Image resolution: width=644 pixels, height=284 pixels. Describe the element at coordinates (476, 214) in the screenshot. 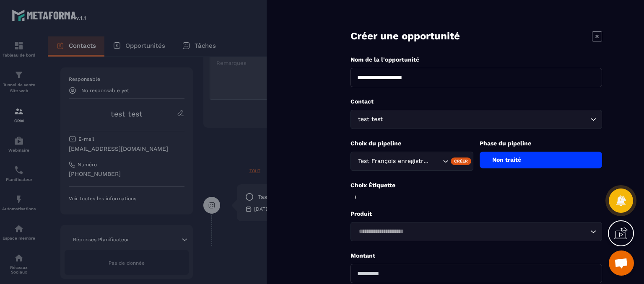

I see `p: Produit` at that location.